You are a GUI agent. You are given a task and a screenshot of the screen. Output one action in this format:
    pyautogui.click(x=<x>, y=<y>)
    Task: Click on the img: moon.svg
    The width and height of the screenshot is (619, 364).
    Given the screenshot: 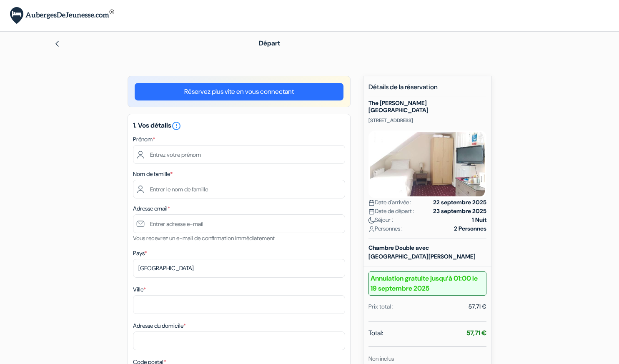 What is the action you would take?
    pyautogui.click(x=372, y=220)
    